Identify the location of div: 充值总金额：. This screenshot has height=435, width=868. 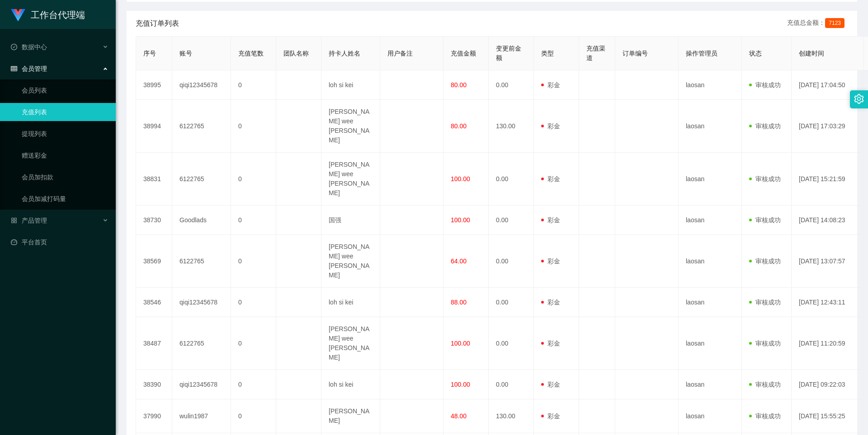
(817, 23).